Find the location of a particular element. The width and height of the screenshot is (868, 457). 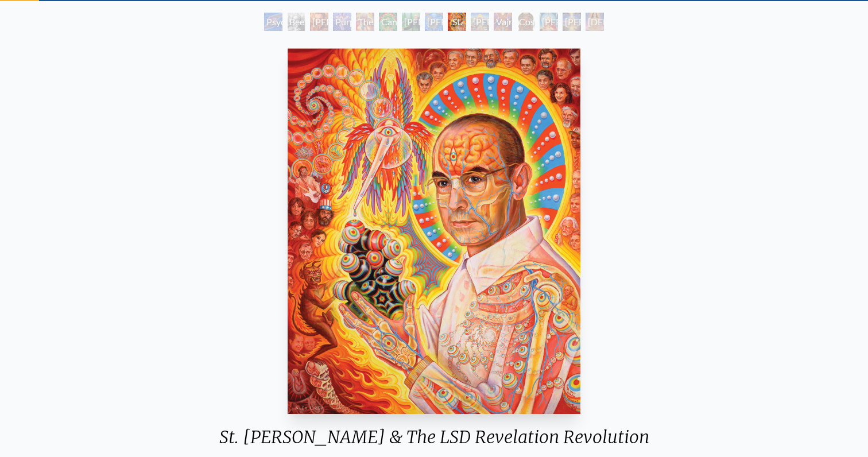

div: Beethoven is located at coordinates (296, 22).